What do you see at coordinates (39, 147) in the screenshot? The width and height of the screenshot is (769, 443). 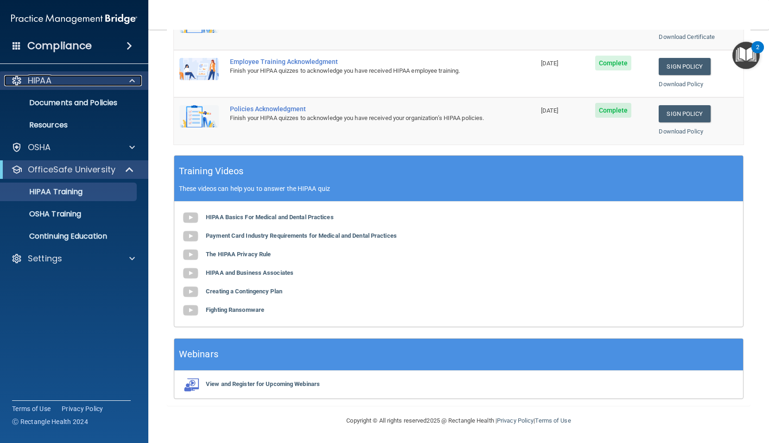 I see `p: OSHA` at bounding box center [39, 147].